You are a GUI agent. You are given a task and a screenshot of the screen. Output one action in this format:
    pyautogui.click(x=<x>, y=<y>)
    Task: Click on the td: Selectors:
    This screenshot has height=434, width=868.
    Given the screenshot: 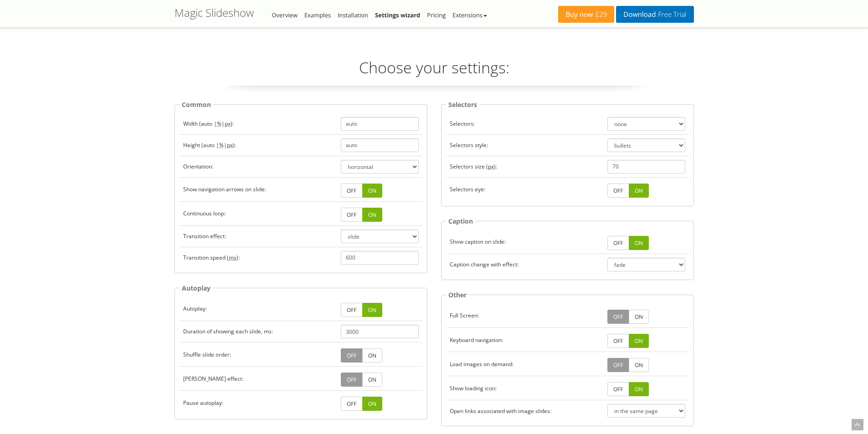 What is the action you would take?
    pyautogui.click(x=525, y=124)
    